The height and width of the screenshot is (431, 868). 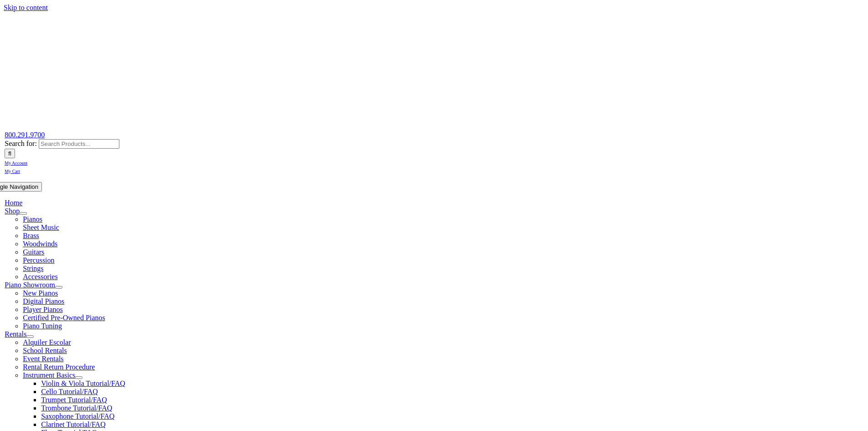 I want to click on a: School Rentals, so click(x=45, y=350).